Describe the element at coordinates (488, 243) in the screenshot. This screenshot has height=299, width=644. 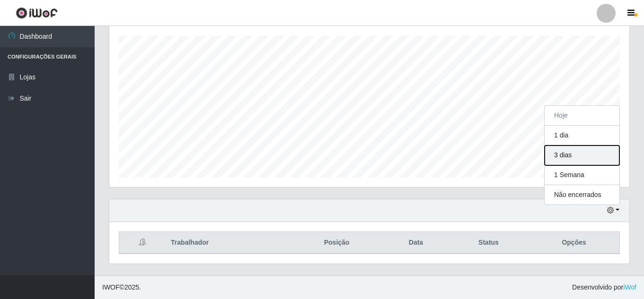
I see `th: Status` at that location.